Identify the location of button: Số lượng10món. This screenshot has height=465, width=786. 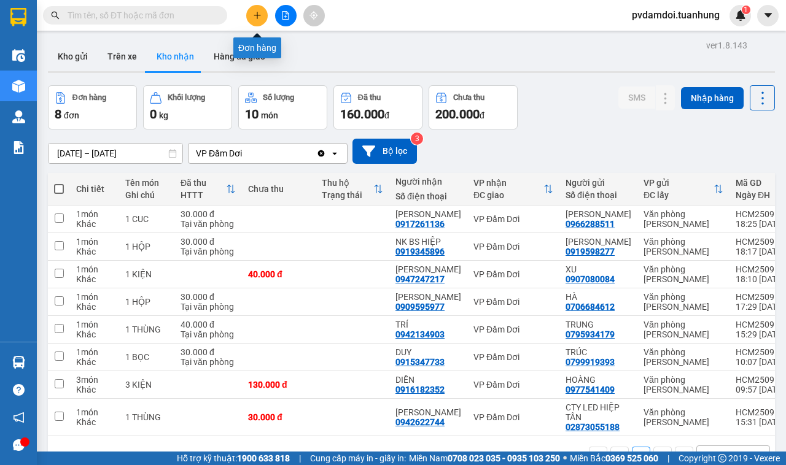
(282, 107).